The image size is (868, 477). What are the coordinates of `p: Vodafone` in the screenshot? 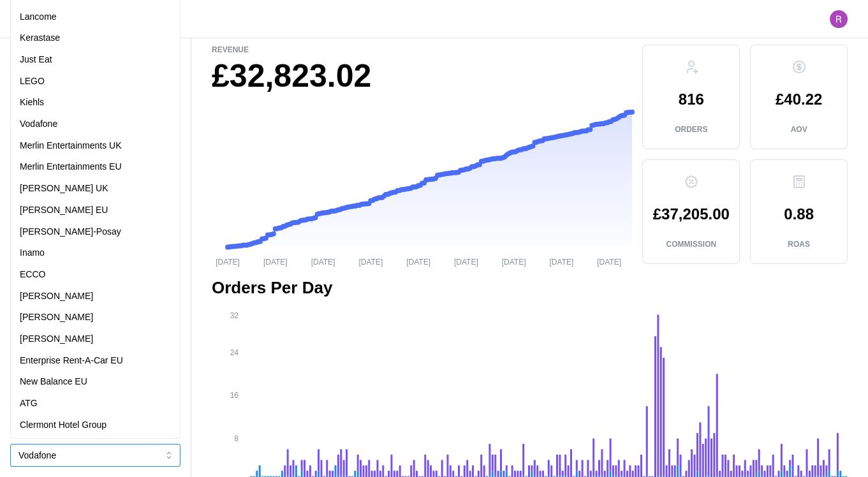 It's located at (38, 124).